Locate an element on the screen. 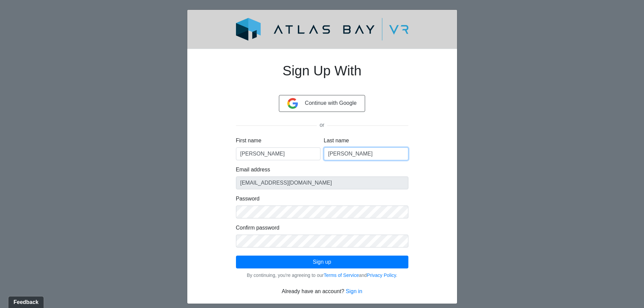  label: First name is located at coordinates (249, 140).